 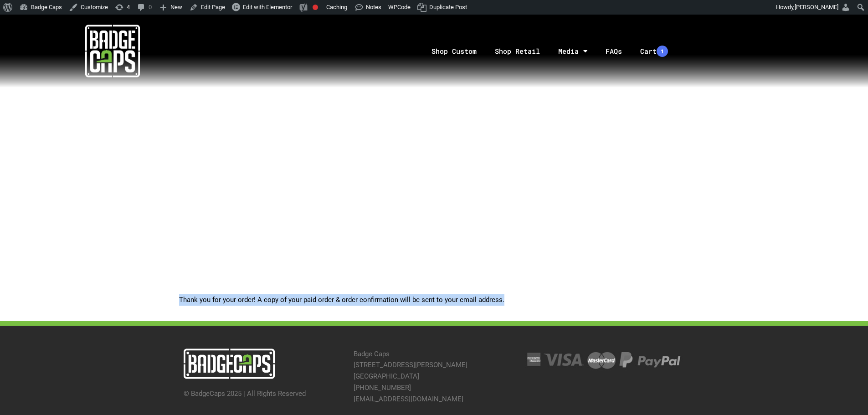 I want to click on span: Thank you for your order! A copy of your paid order & order confirmation will be sent to your ema..., so click(x=342, y=300).